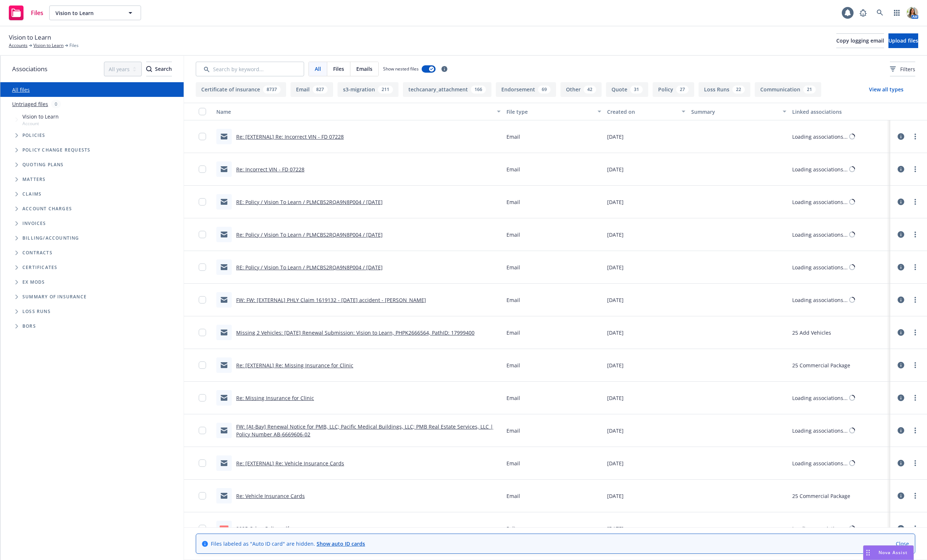 This screenshot has width=927, height=560. Describe the element at coordinates (318, 68) in the screenshot. I see `span: All` at that location.